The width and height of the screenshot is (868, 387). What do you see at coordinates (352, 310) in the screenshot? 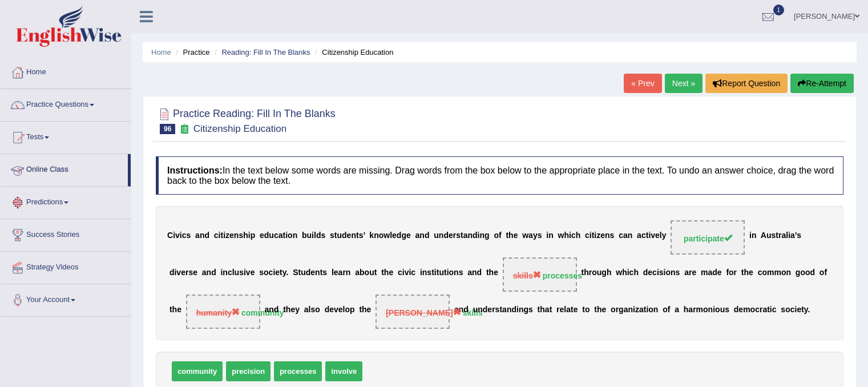
I see `b: p` at bounding box center [352, 310].